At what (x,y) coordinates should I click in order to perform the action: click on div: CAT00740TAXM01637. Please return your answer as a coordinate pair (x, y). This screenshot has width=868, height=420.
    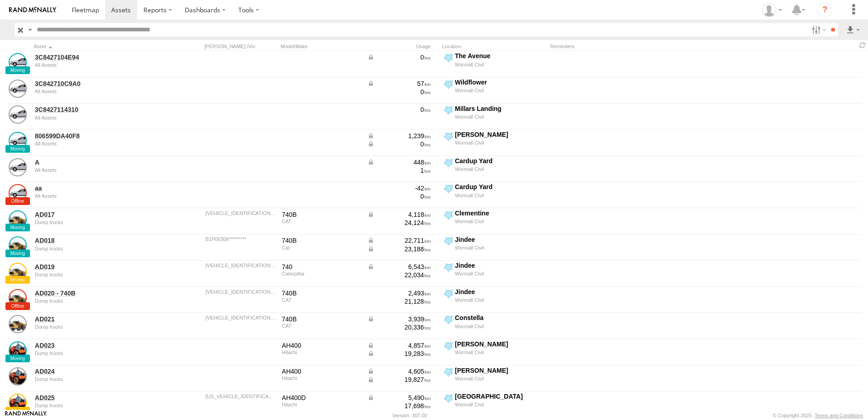
    Looking at the image, I should click on (240, 292).